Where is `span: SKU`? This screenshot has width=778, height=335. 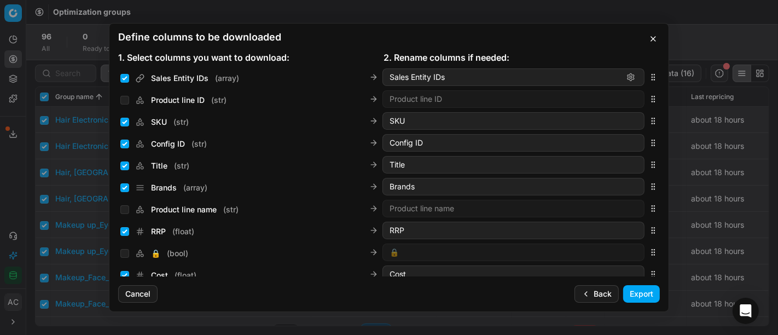
span: SKU is located at coordinates (159, 122).